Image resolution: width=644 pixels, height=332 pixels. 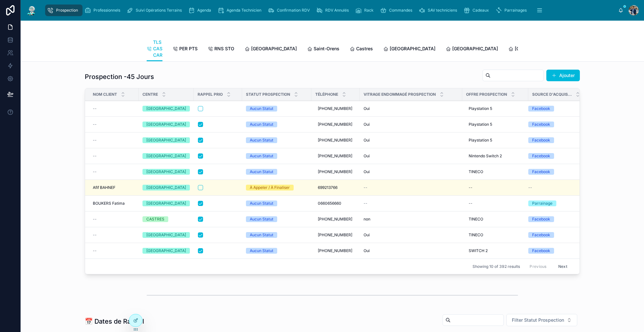 What do you see at coordinates (185, 49) in the screenshot?
I see `a: PER PTS` at bounding box center [185, 49].